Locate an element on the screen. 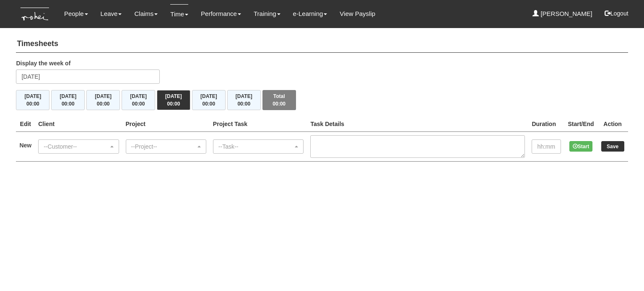  h4: Timesheets is located at coordinates (322, 44).